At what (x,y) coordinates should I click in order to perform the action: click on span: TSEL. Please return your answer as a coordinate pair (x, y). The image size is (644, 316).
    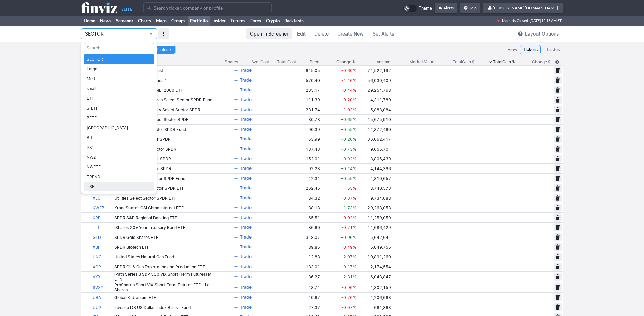
    Looking at the image, I should click on (119, 187).